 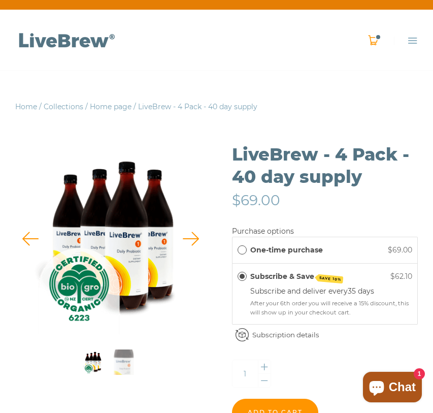 What do you see at coordinates (331, 308) in the screenshot?
I see `div: After your 6th order you will receive a 15% discount, this will show up in your checkout cart.` at bounding box center [331, 308].